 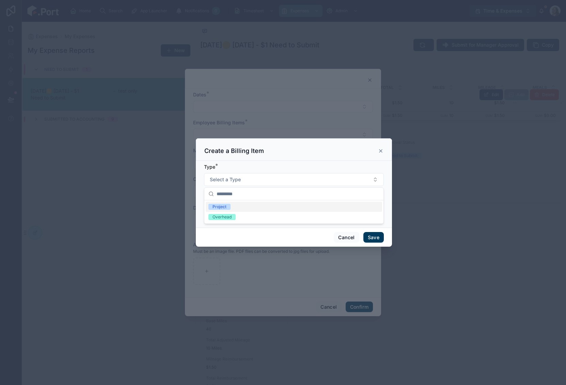 I want to click on span: Select a Type, so click(x=225, y=179).